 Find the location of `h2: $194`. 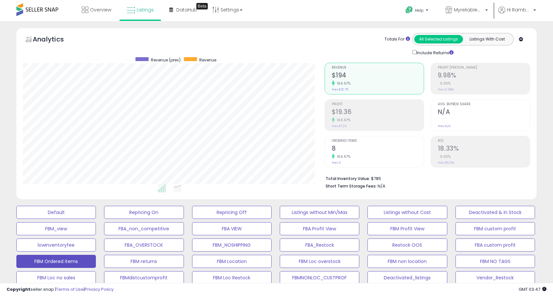

h2: $194 is located at coordinates (377, 76).